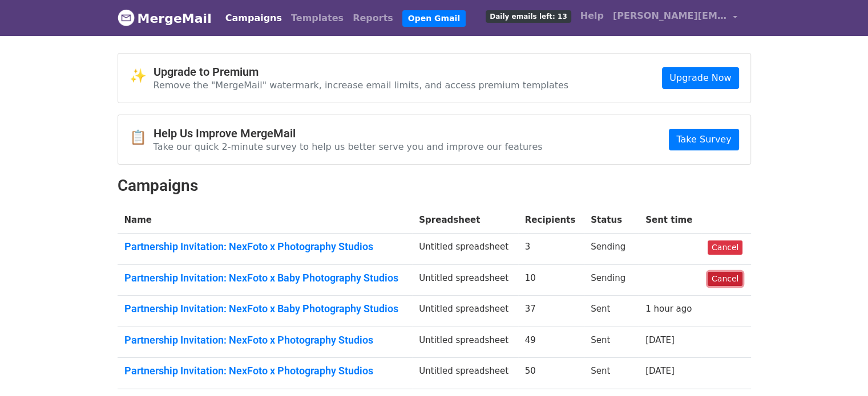  What do you see at coordinates (253, 18) in the screenshot?
I see `a: Campaigns` at bounding box center [253, 18].